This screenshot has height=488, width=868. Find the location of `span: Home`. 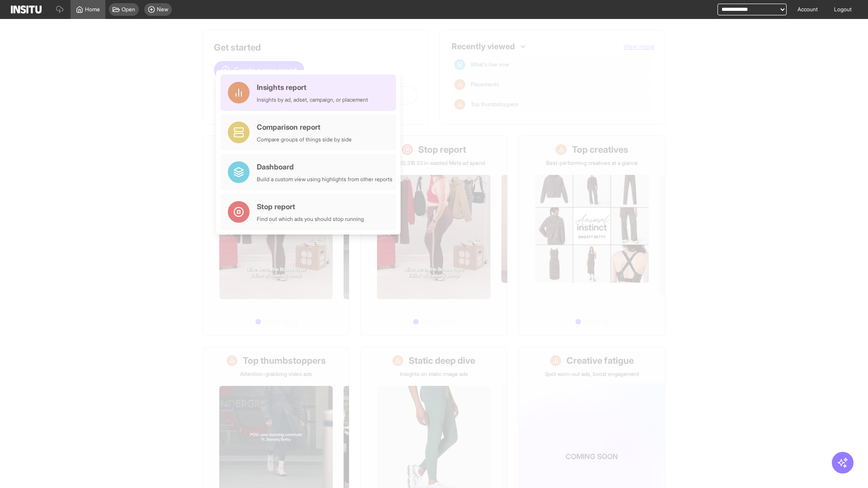

span: Home is located at coordinates (92, 9).